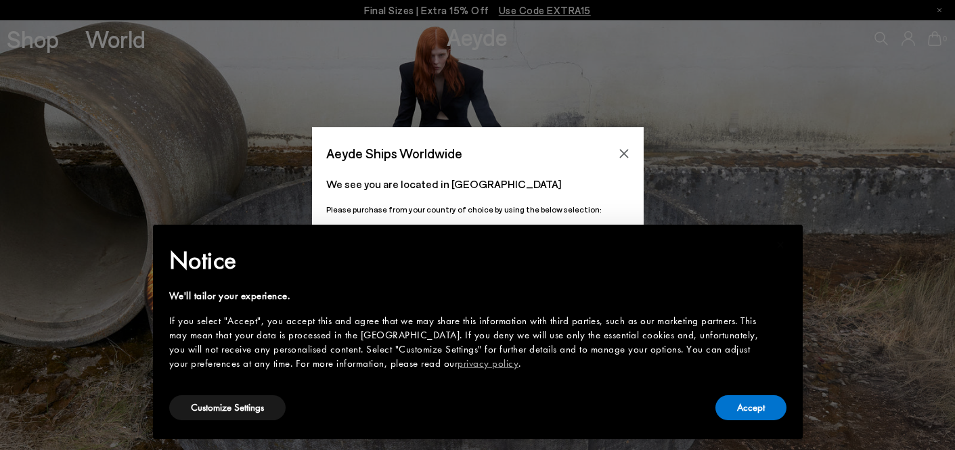  Describe the element at coordinates (467, 296) in the screenshot. I see `div: We'll tailor your experience.` at that location.